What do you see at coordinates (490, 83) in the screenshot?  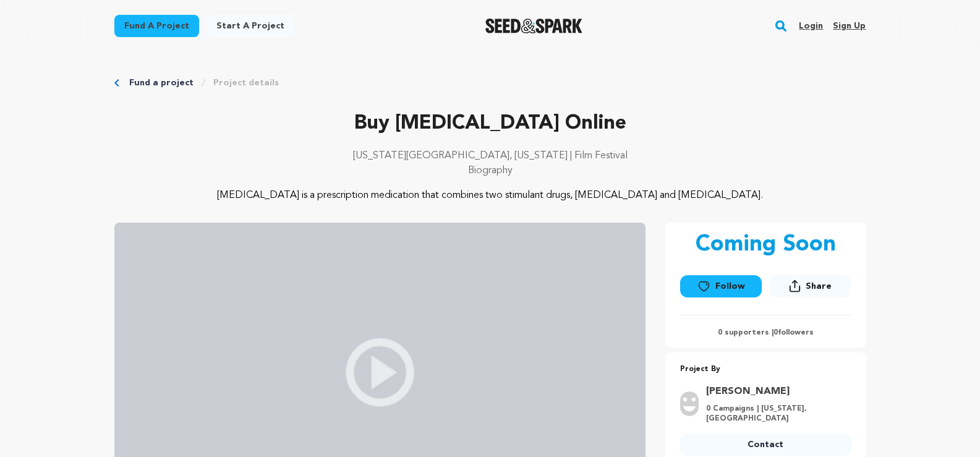 I see `div: Breadcrumb` at bounding box center [490, 83].